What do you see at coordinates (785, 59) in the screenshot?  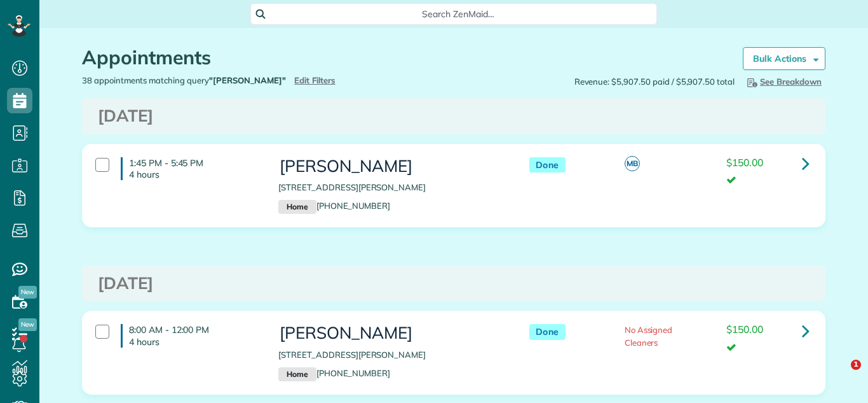 I see `a: Bulk Actions` at bounding box center [785, 59].